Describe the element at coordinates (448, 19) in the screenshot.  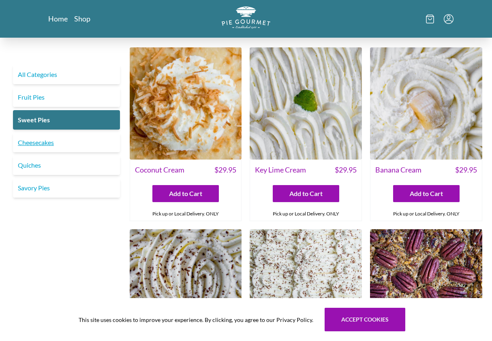
I see `button: Menu` at that location.